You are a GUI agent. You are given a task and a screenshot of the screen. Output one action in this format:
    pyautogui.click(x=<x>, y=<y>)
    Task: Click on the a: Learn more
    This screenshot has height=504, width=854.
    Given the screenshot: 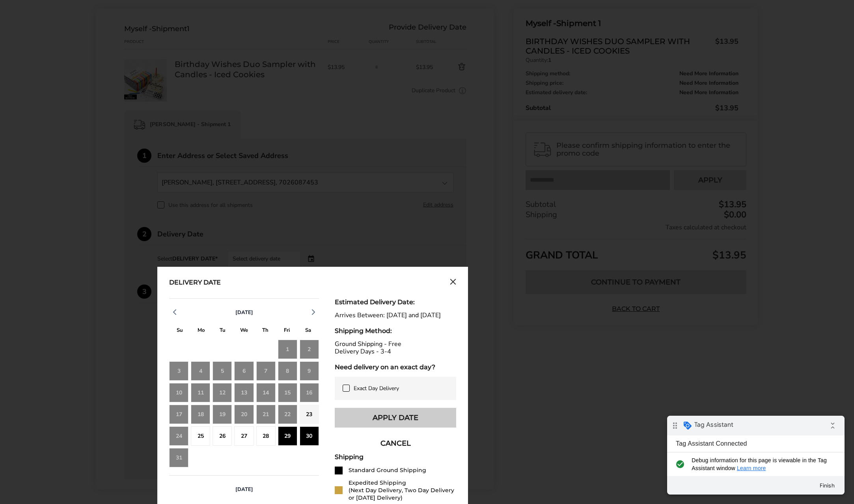 What is the action you would take?
    pyautogui.click(x=84, y=53)
    